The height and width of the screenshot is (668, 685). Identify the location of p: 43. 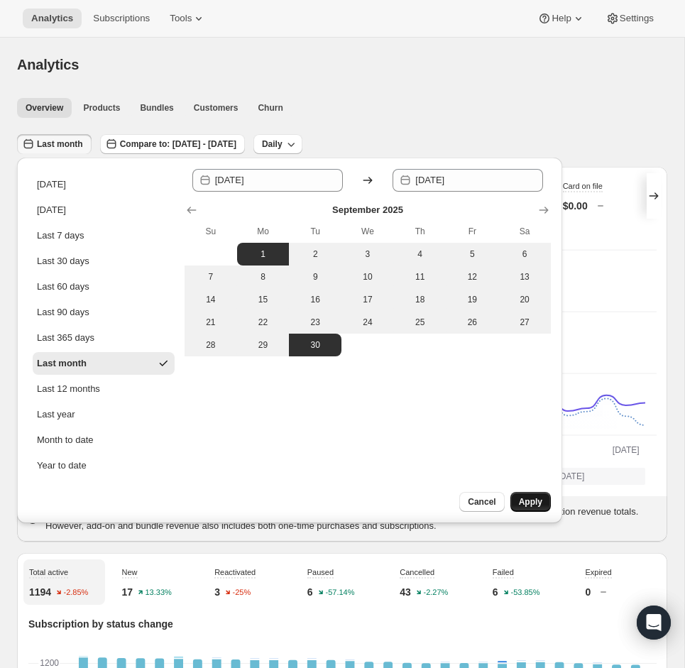
(406, 592).